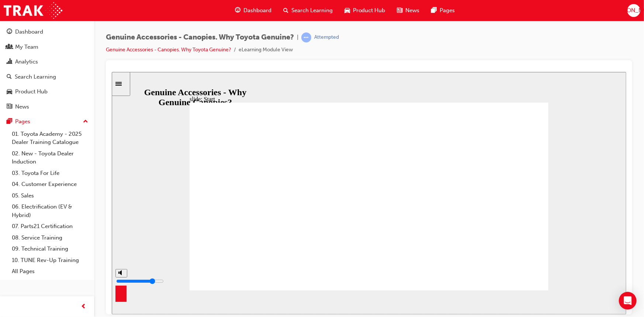  What do you see at coordinates (50, 272) in the screenshot?
I see `a: All Pages` at bounding box center [50, 272].